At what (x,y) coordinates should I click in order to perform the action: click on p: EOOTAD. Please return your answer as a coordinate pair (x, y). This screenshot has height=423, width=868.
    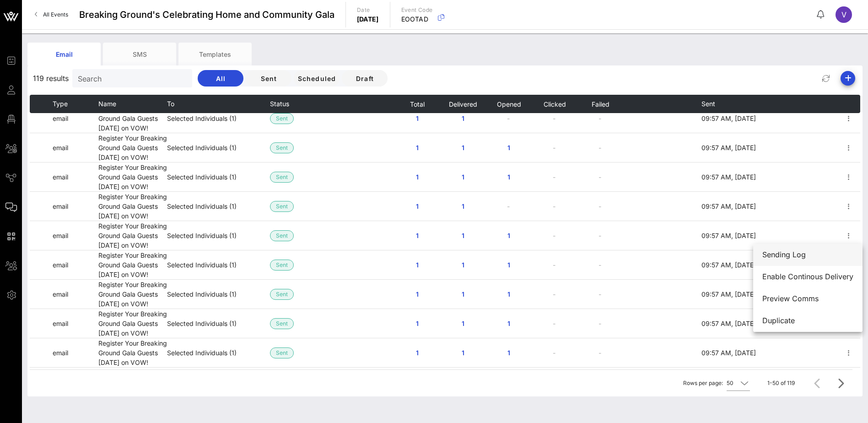
    Looking at the image, I should click on (417, 19).